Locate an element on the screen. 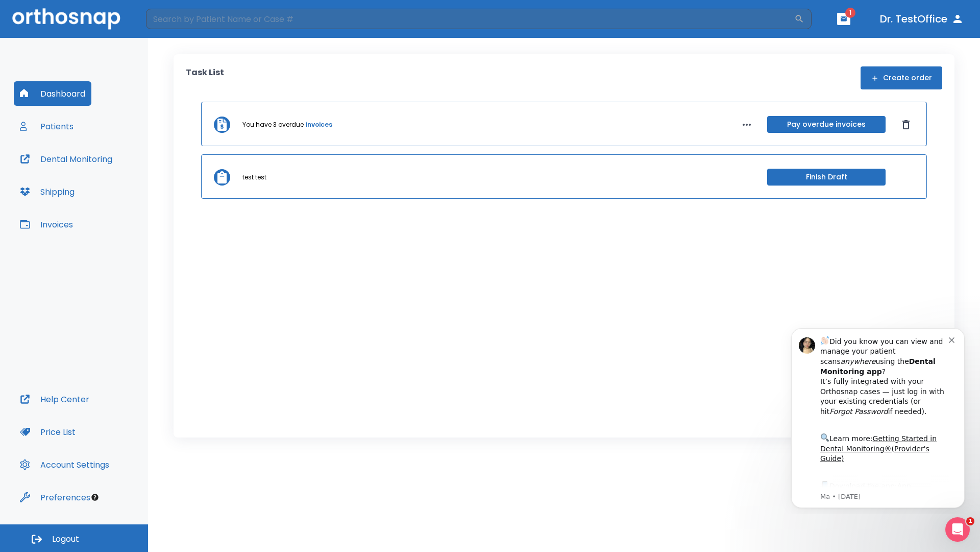  button: Create order is located at coordinates (902, 77).